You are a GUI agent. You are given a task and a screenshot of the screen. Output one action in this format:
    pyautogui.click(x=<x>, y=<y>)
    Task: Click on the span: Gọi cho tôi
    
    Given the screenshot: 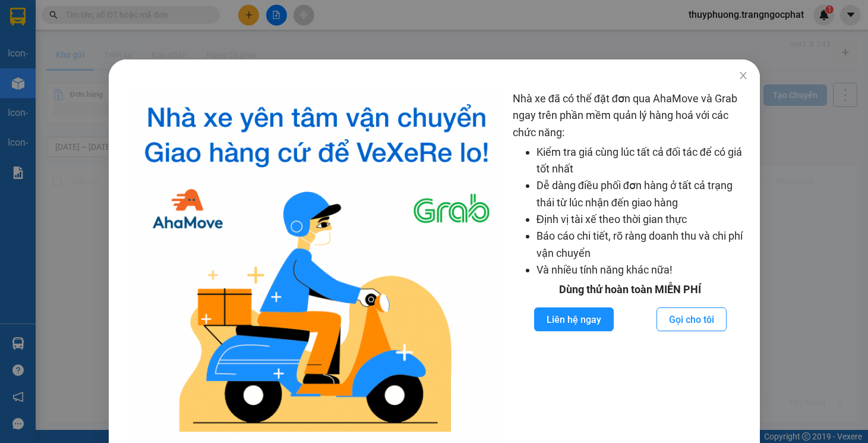 What is the action you would take?
    pyautogui.click(x=691, y=319)
    